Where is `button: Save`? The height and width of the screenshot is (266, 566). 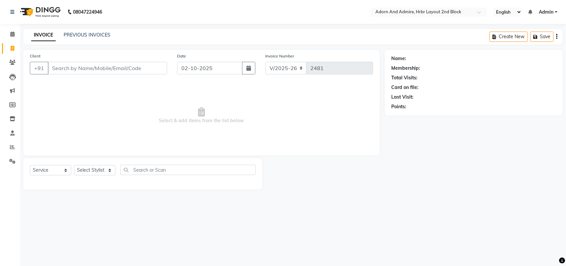 button: Save is located at coordinates (542, 36).